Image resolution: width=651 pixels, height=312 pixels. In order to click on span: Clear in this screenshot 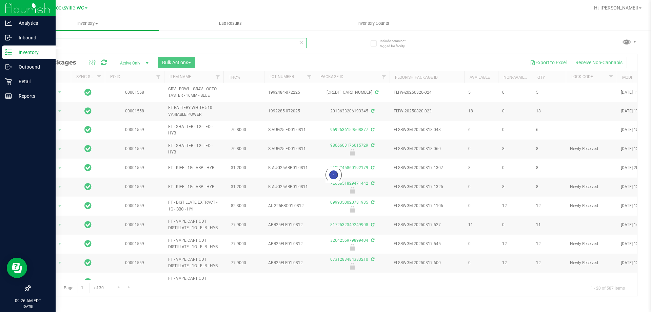, I will do `click(301, 42)`.